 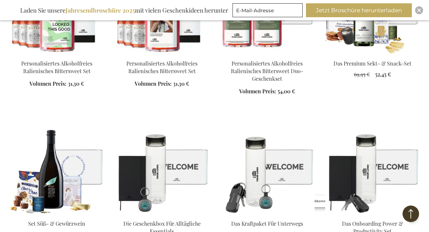 What do you see at coordinates (269, 11) in the screenshot?
I see `form: marketing offers and promotions` at bounding box center [269, 11].